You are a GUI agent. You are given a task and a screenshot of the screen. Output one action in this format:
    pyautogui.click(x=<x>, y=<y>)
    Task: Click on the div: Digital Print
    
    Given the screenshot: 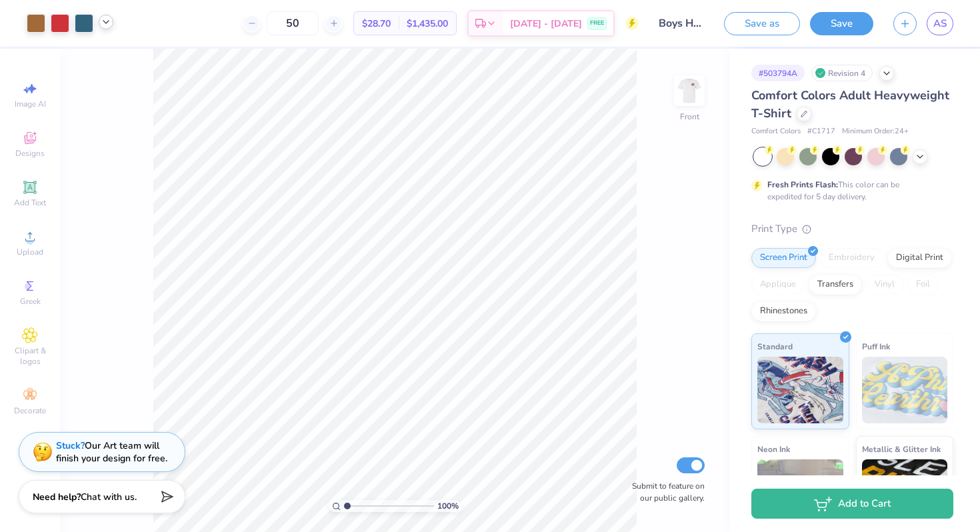 What is the action you would take?
    pyautogui.click(x=919, y=258)
    